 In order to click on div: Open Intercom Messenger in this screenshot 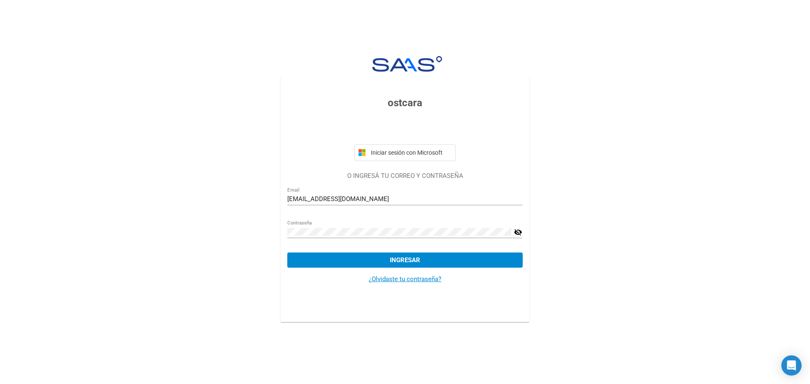, I will do `click(792, 366)`.